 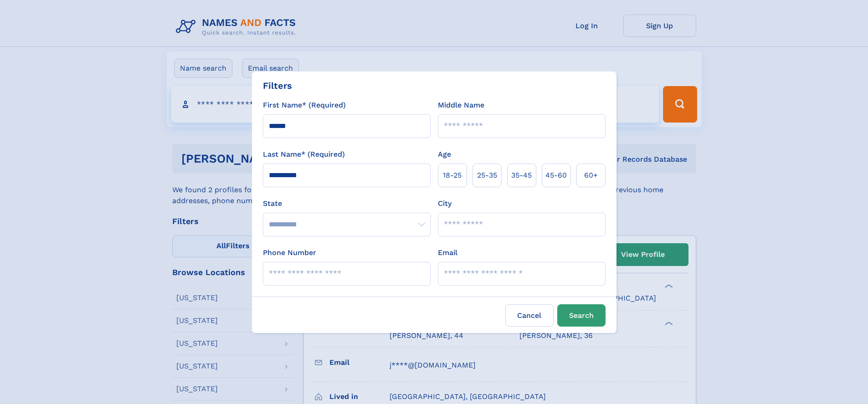 What do you see at coordinates (591, 175) in the screenshot?
I see `span: 60+` at bounding box center [591, 175].